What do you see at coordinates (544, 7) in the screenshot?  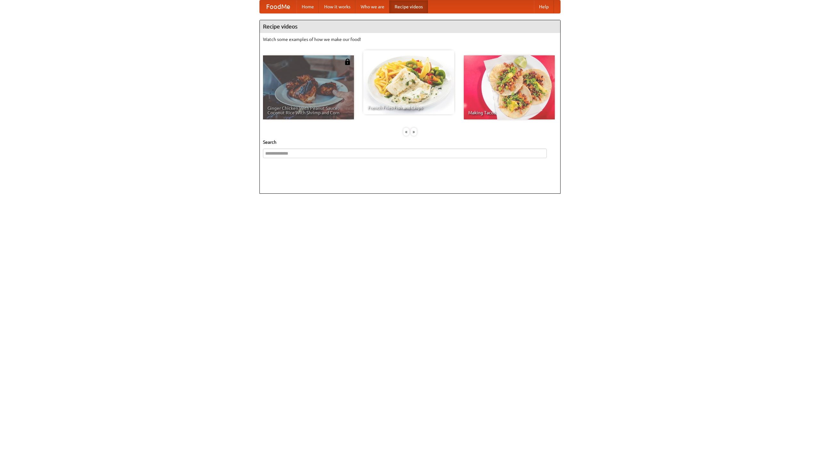 I see `a: Help` at bounding box center [544, 7].